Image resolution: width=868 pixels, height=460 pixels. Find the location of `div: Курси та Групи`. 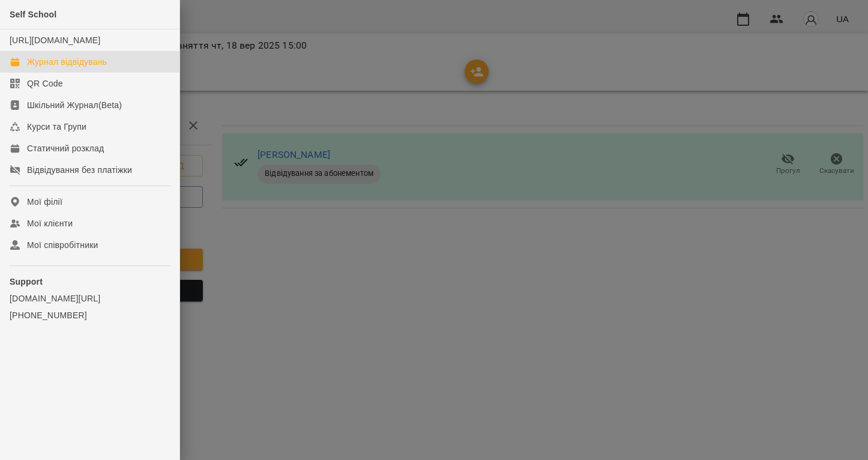

div: Курси та Групи is located at coordinates (57, 127).